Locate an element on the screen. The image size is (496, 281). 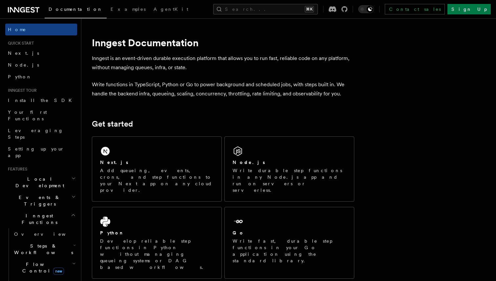
p: Write durable step functions in any Node.js app and run on servers or serverless. is located at coordinates (289, 180).